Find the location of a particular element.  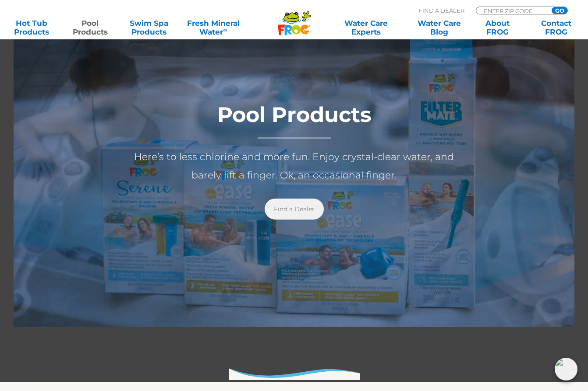

a: Find a Dealer is located at coordinates (294, 209).